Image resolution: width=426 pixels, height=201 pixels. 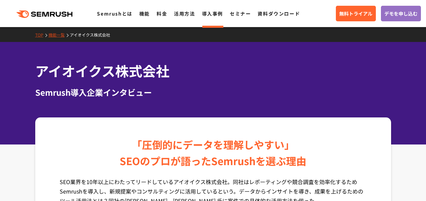 I want to click on span: デモを申し込む, so click(x=401, y=14).